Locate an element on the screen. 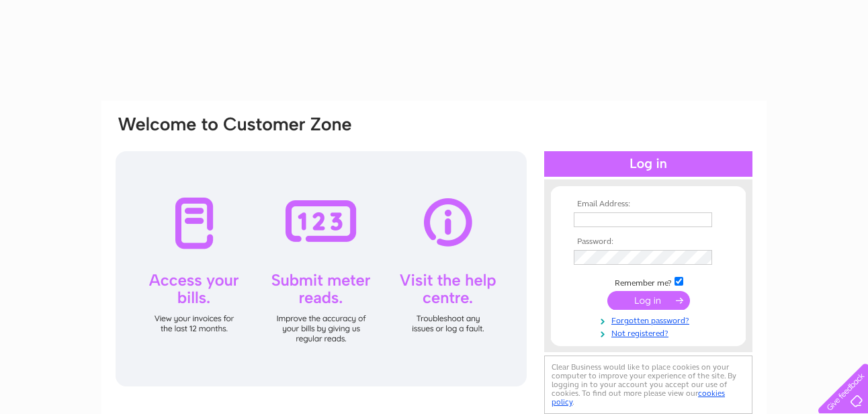 This screenshot has width=868, height=414. div: Clear Business would like to place cookies on your computer to improve your experience of the sit... is located at coordinates (649, 385).